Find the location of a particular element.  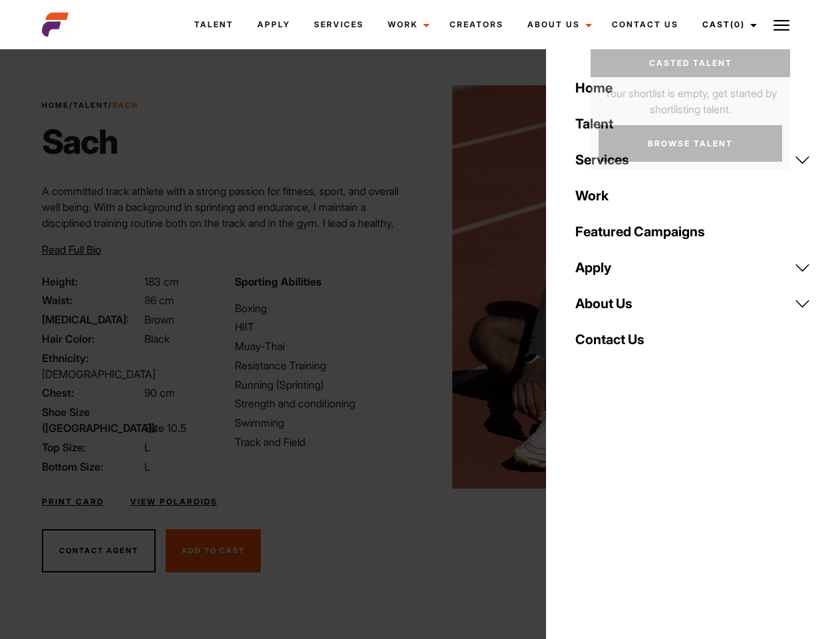

span: Chest: is located at coordinates (92, 392).